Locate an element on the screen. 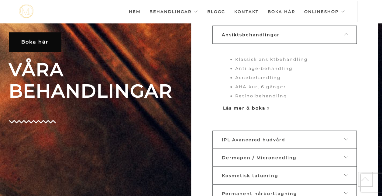  a: Hem is located at coordinates (135, 12).